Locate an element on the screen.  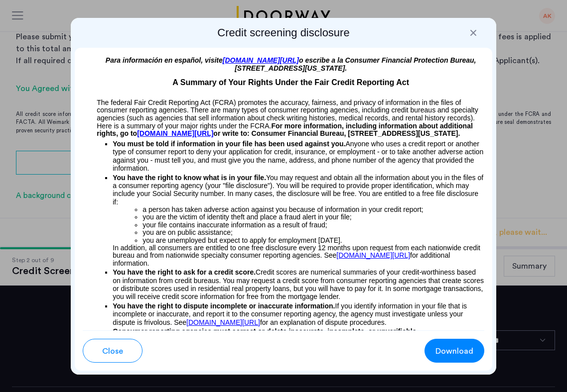
span: If you identify information in your file that is incomplete or inaccurate, and report it to the c... is located at coordinates (290, 314).